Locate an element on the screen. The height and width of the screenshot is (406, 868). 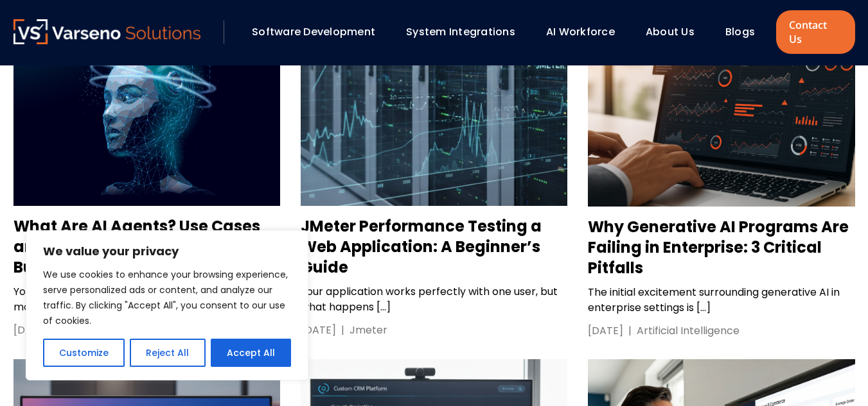
p: Your operations team just spent three hours manually processing a […] is located at coordinates (147, 300).